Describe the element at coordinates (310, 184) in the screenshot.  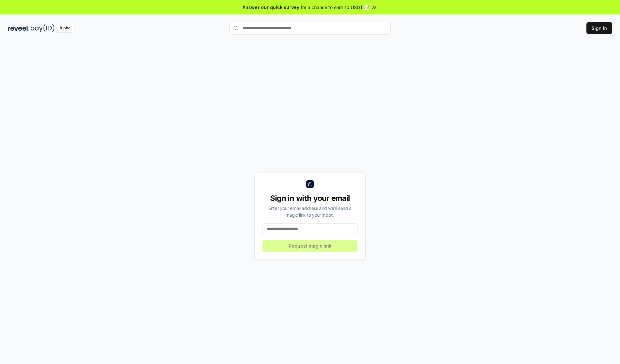
I see `img: logo_small` at that location.